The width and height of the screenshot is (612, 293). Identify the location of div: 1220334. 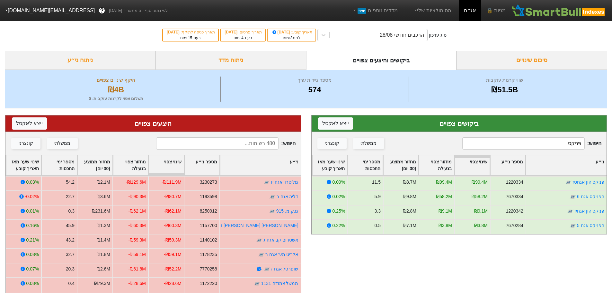
(515, 182).